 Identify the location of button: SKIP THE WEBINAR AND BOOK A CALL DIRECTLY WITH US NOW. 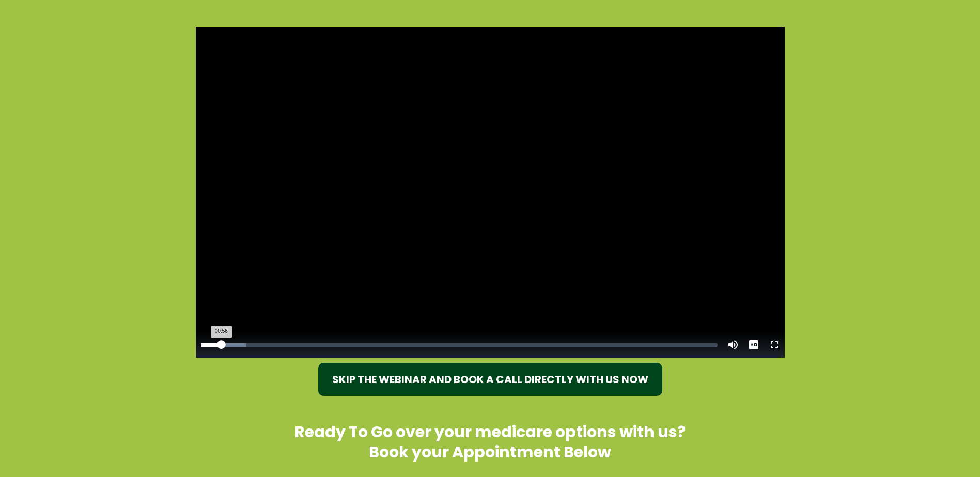
(490, 379).